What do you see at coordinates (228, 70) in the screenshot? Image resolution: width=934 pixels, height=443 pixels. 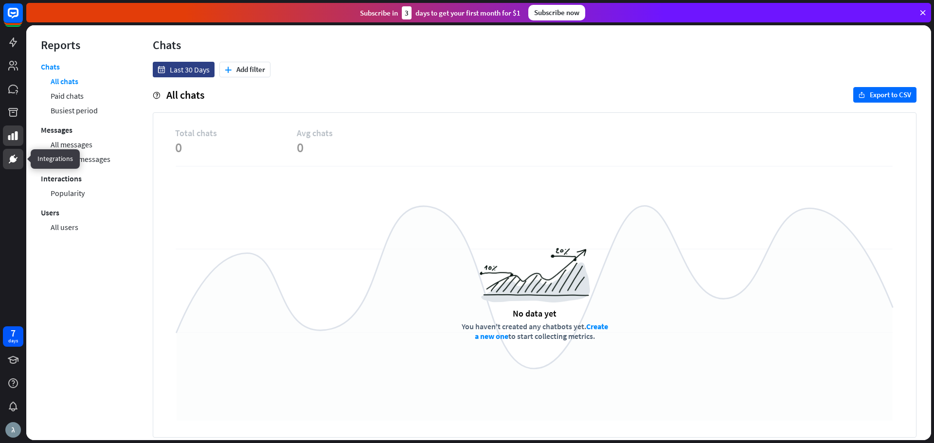 I see `i: plus` at bounding box center [228, 70].